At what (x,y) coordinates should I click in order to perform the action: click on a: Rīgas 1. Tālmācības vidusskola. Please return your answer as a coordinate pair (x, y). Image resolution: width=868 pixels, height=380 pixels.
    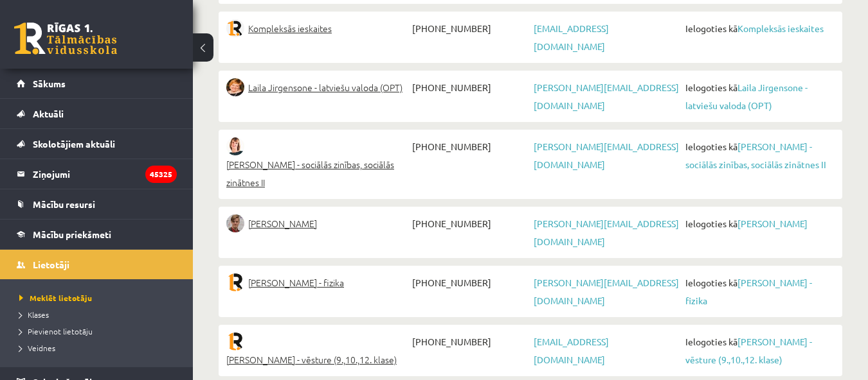
    Looking at the image, I should click on (66, 39).